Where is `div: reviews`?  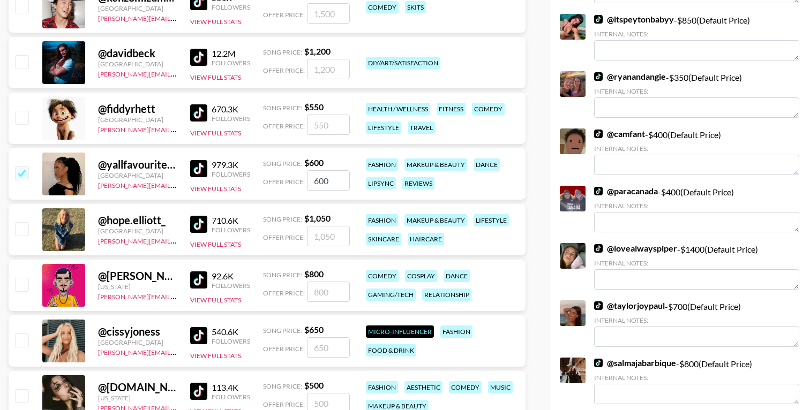
div: reviews is located at coordinates (418, 183).